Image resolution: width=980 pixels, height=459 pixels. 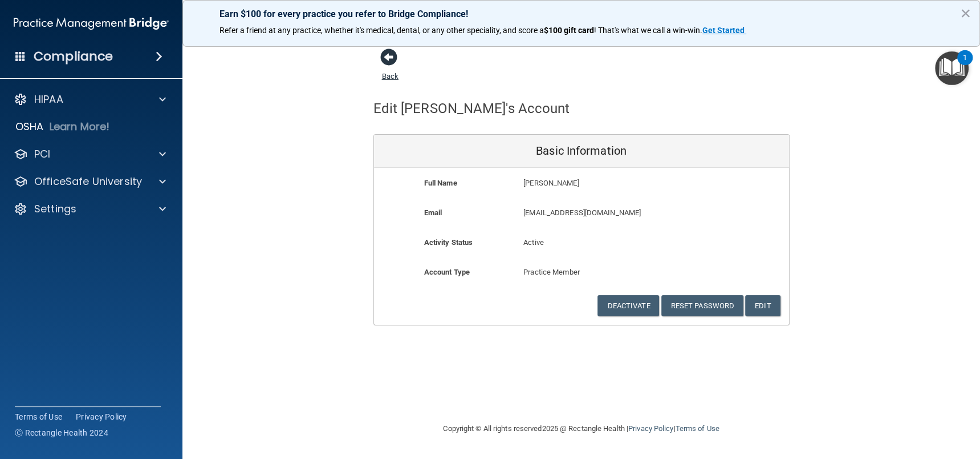 What do you see at coordinates (629, 305) in the screenshot?
I see `button: Deactivate` at bounding box center [629, 305].